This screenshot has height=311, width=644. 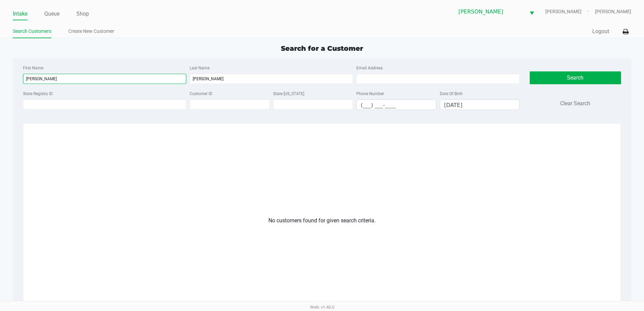 I want to click on label: Phone Number, so click(x=370, y=94).